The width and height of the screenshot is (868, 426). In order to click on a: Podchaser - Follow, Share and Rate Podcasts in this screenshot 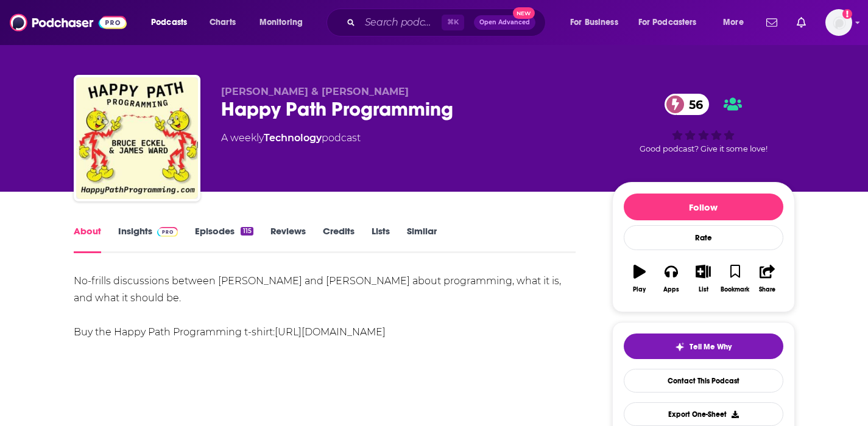, I will do `click(68, 23)`.